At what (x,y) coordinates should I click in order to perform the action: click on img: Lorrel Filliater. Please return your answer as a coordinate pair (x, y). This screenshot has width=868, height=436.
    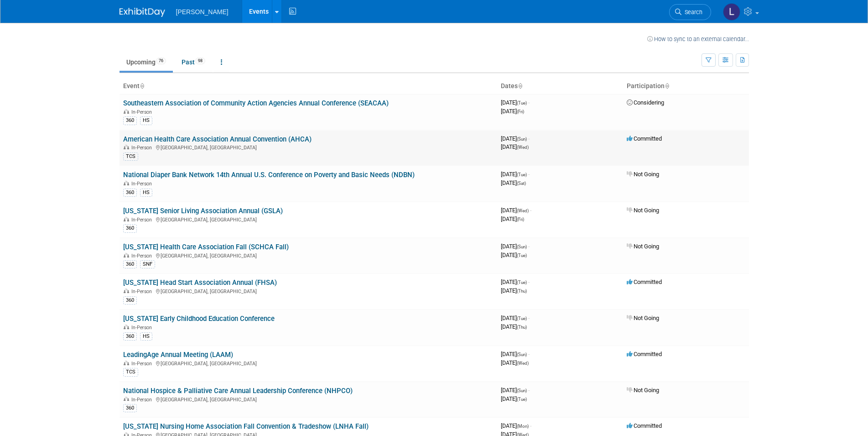
    Looking at the image, I should click on (731, 12).